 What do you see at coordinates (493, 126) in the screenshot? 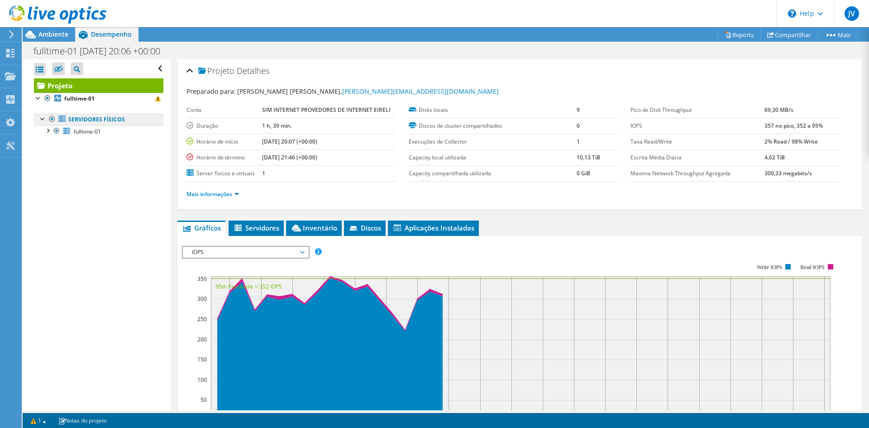
I see `label: Discos de cluster compartilhados` at bounding box center [493, 126].